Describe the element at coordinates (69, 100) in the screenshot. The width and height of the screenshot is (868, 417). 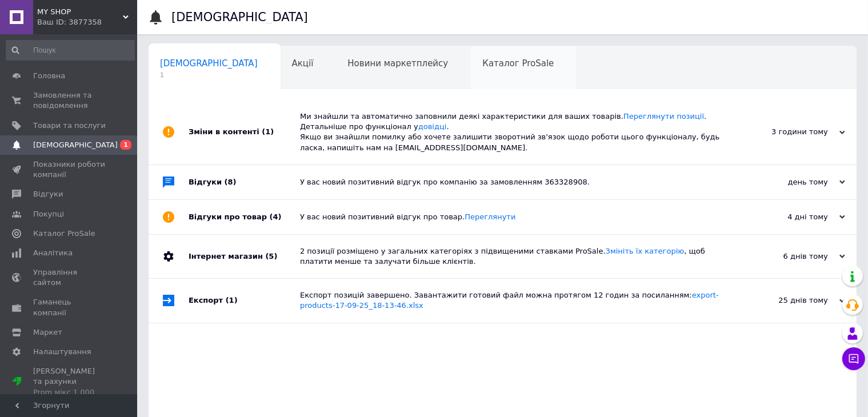
I see `span: Замовлення та повідомлення` at that location.